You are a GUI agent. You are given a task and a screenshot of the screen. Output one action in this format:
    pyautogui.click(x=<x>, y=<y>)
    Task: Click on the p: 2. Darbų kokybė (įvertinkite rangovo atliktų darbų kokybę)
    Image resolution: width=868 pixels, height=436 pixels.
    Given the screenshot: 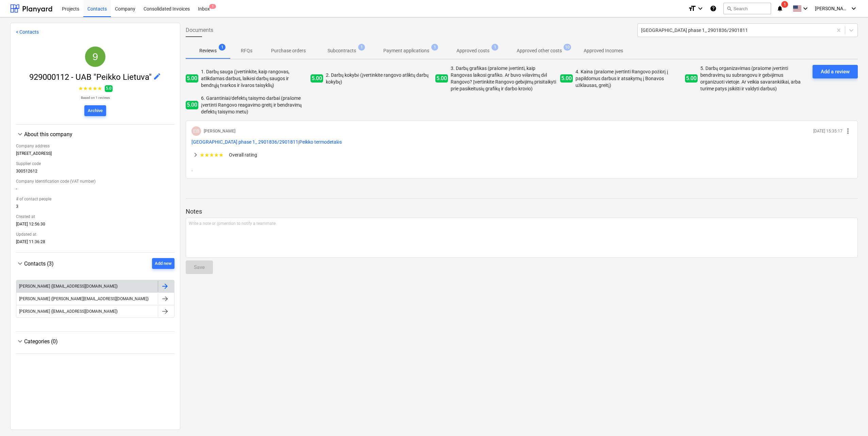 What is the action you would take?
    pyautogui.click(x=379, y=79)
    